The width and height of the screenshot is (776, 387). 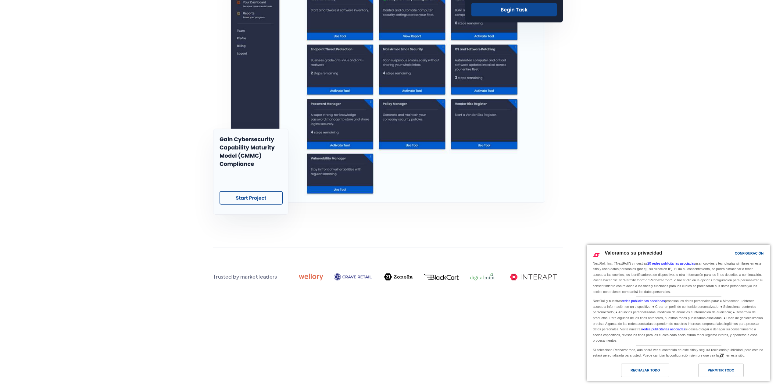 I want to click on div: NextRoll, Inc. ("NextRoll") y nuestras usan cookies y tecnologías similares en este sitio y usan ..., so click(x=678, y=278).